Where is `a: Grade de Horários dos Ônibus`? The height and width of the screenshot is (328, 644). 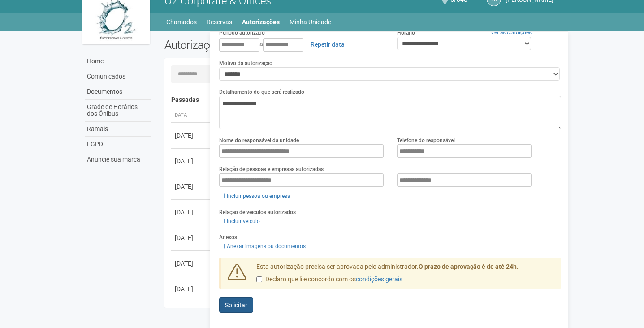 a: Grade de Horários dos Ônibus is located at coordinates (118, 110).